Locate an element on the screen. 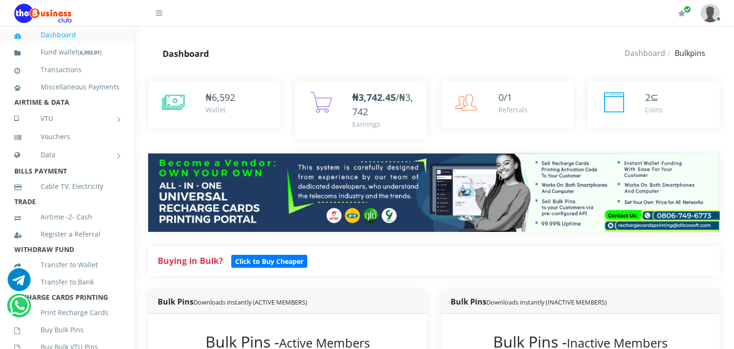  a: Cable TV, Electricity is located at coordinates (67, 186).